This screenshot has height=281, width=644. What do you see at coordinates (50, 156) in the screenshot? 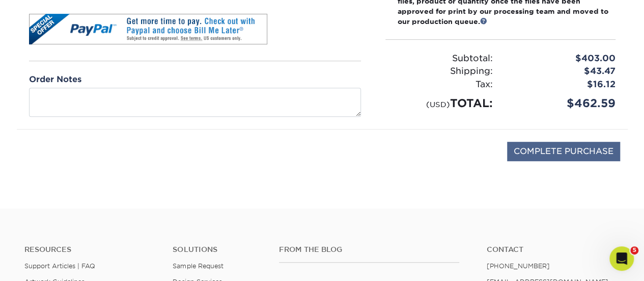
I see `img: DigiCert Secured Site Seal` at bounding box center [50, 156].